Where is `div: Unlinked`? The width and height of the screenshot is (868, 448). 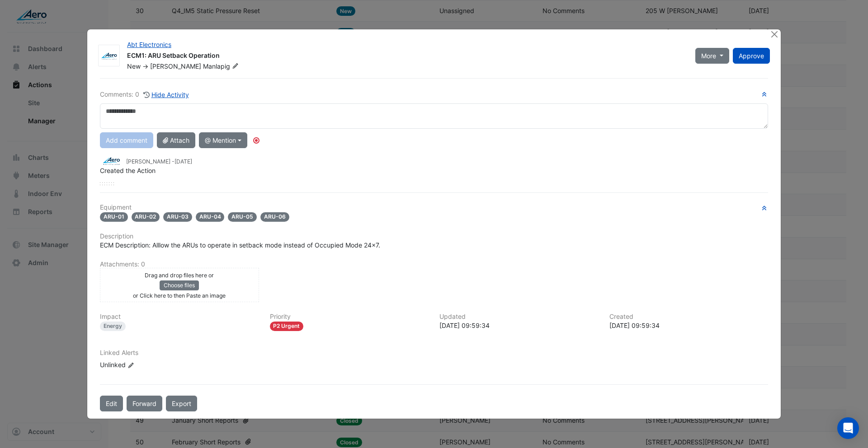 div: Unlinked is located at coordinates (154, 364).